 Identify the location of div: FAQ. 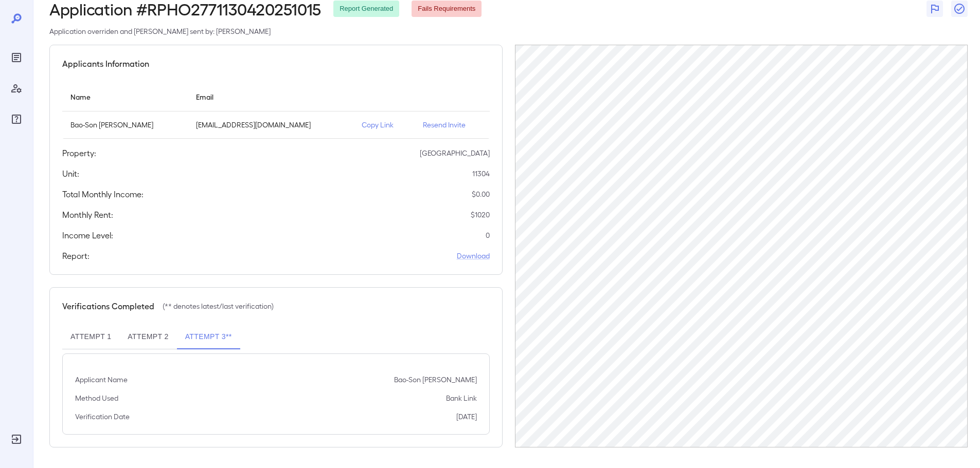
(16, 120).